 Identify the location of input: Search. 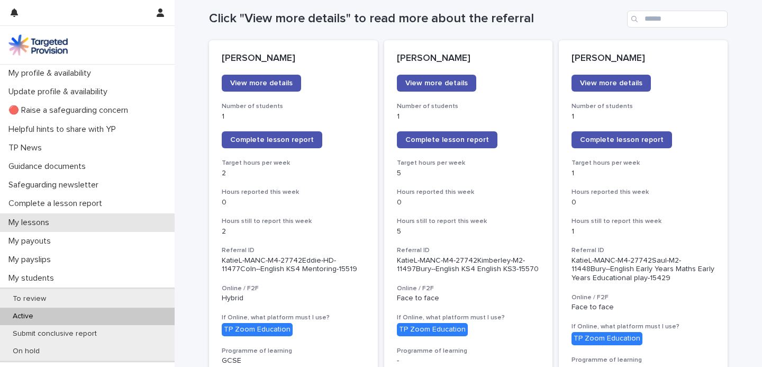
(677, 19).